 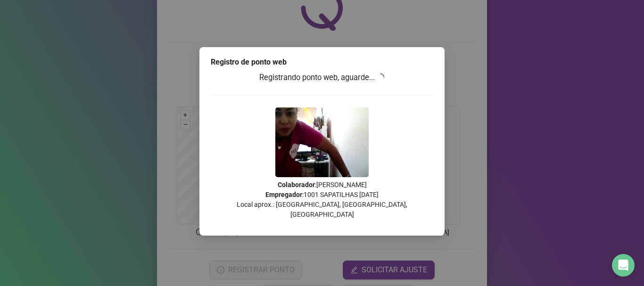 What do you see at coordinates (380, 77) in the screenshot?
I see `span: loading` at bounding box center [380, 77].